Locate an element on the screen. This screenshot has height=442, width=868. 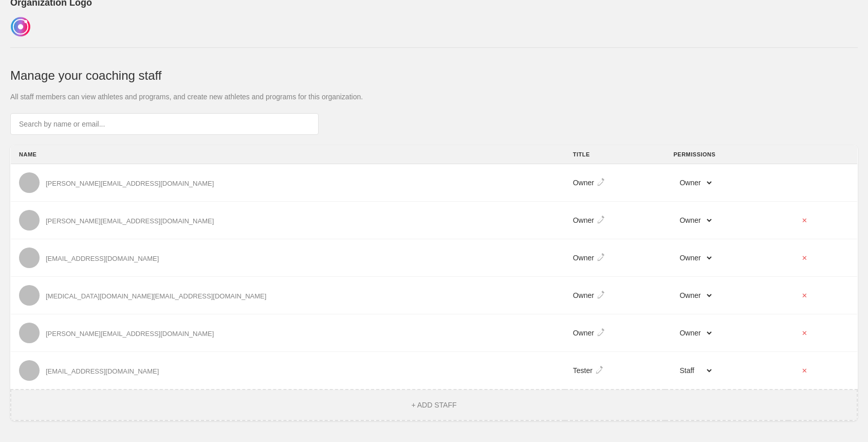
span: Tester is located at coordinates (583, 370).